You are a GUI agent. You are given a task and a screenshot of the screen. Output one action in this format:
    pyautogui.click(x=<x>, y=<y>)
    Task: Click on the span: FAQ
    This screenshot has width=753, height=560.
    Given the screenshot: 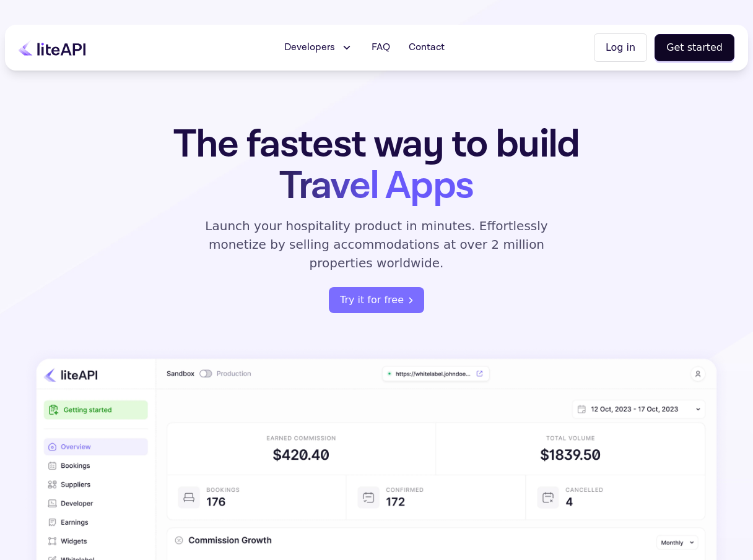 What is the action you would take?
    pyautogui.click(x=381, y=47)
    